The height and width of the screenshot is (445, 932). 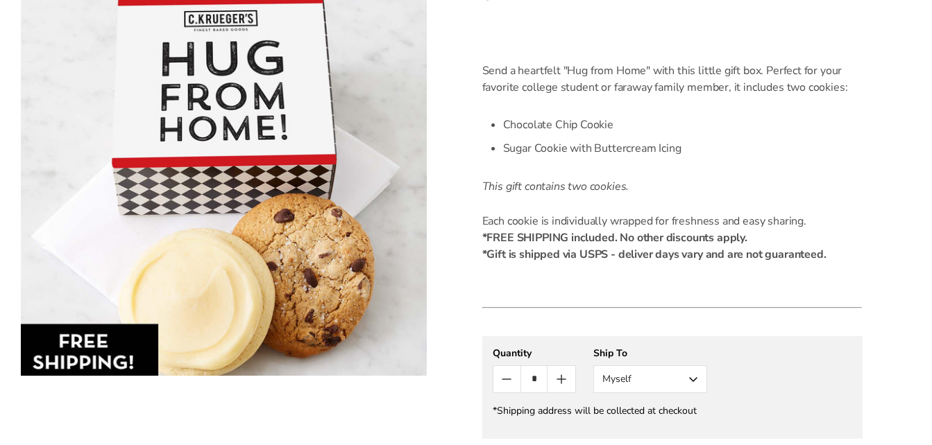 I want to click on li: Chocolate Chip Cookie, so click(x=682, y=125).